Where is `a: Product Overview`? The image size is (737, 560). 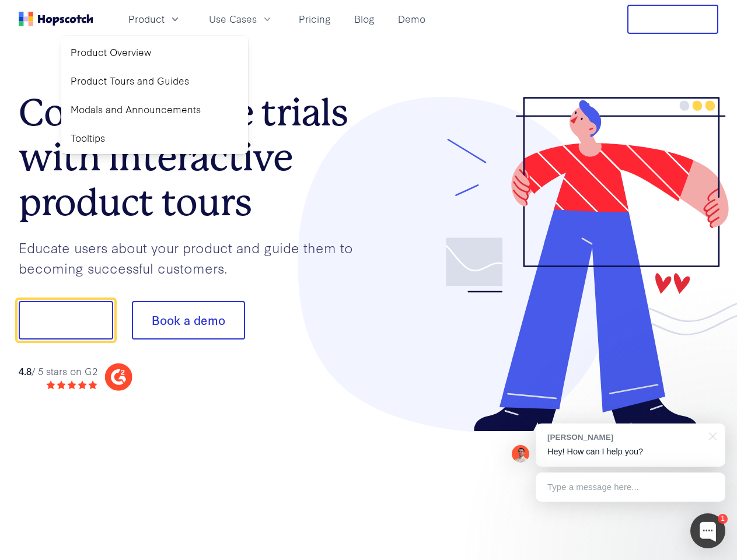
a: Product Overview is located at coordinates (155, 52).